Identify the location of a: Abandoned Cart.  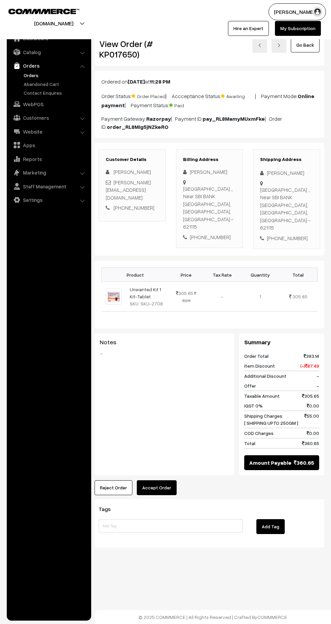
(55, 84).